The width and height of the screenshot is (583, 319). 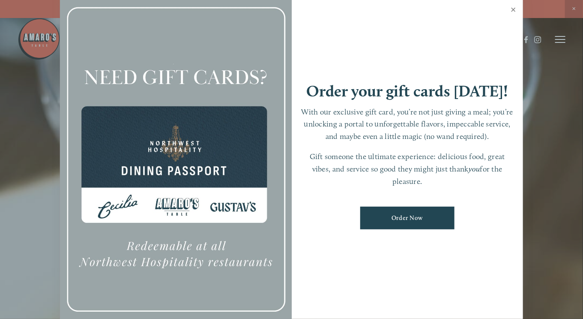 What do you see at coordinates (474, 168) in the screenshot?
I see `em: you` at bounding box center [474, 168].